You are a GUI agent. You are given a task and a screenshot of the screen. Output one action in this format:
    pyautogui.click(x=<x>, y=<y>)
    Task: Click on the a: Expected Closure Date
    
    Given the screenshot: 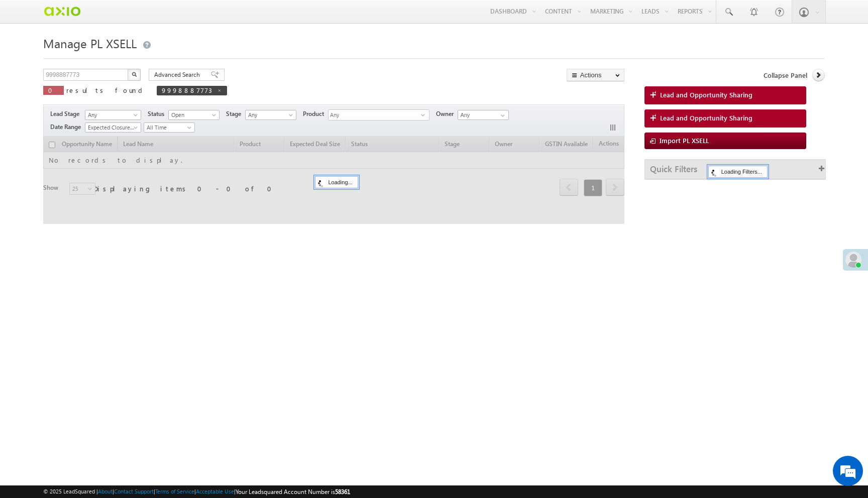 What is the action you would take?
    pyautogui.click(x=113, y=127)
    